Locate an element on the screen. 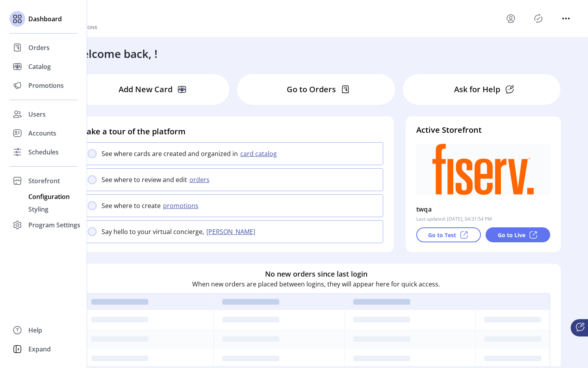 This screenshot has height=368, width=588. p: See where to review and edit is located at coordinates (144, 180).